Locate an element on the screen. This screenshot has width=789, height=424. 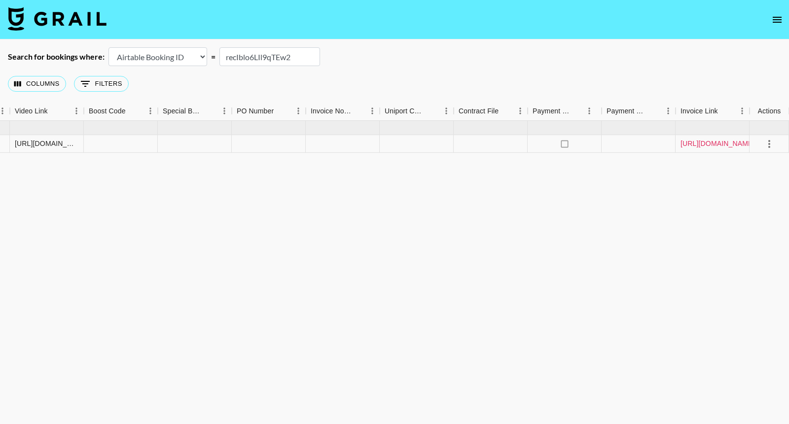
div: Search for bookings where: is located at coordinates (56, 57).